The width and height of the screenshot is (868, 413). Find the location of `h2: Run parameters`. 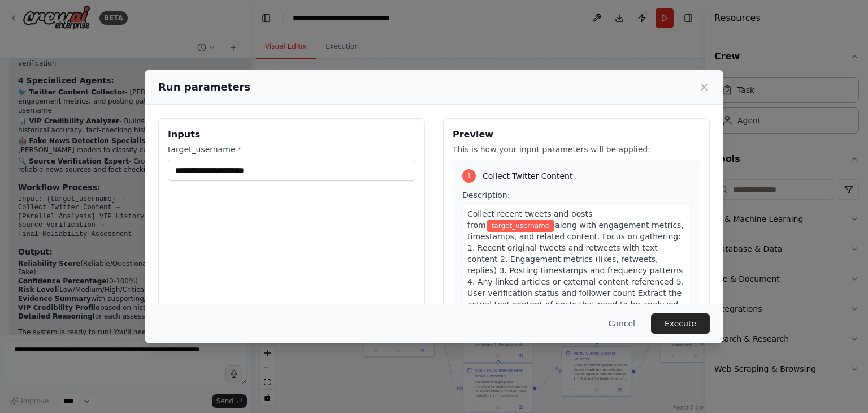

h2: Run parameters is located at coordinates (204, 87).